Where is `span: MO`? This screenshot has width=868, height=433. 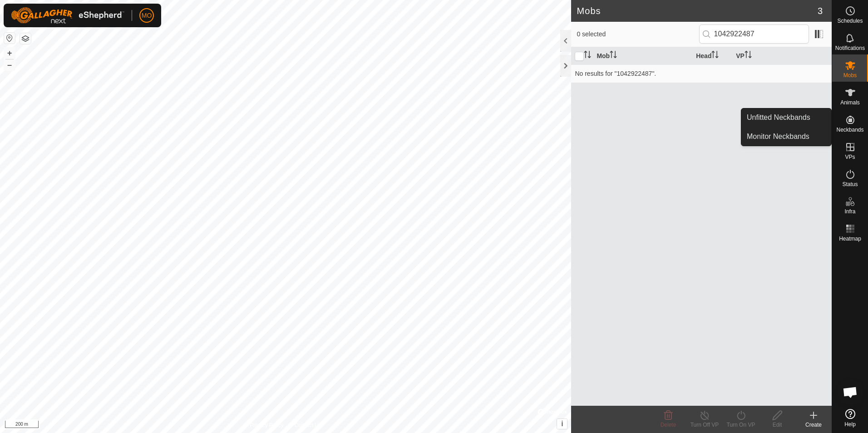 span: MO is located at coordinates (147, 15).